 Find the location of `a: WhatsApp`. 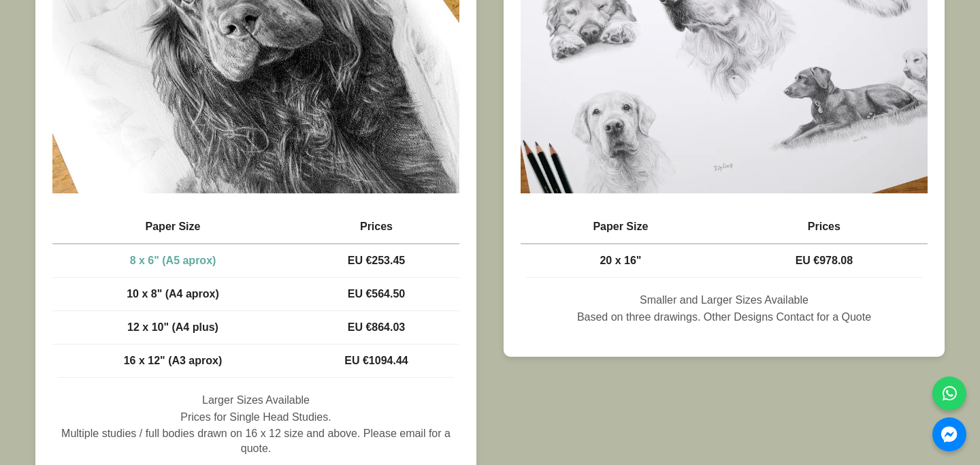

a: WhatsApp is located at coordinates (949, 394).